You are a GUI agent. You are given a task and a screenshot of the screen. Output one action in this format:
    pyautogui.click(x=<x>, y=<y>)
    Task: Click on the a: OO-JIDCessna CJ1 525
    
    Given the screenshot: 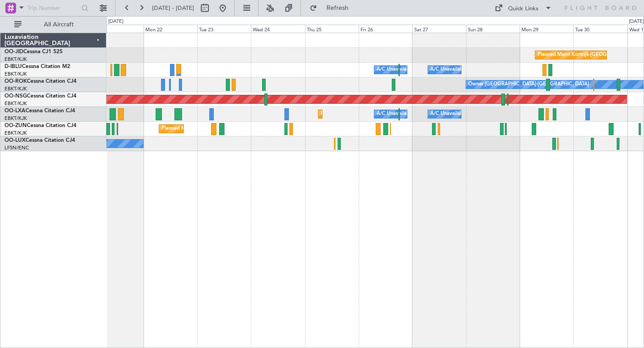 What is the action you would take?
    pyautogui.click(x=33, y=52)
    